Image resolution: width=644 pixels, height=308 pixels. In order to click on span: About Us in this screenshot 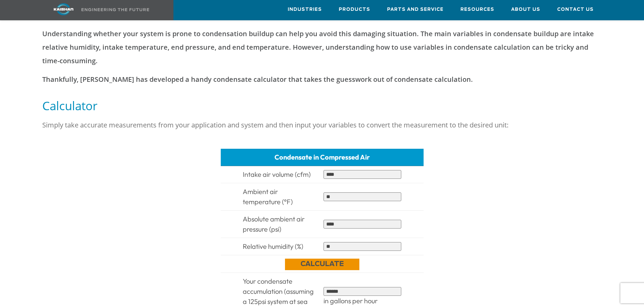, I will do `click(526, 10)`.